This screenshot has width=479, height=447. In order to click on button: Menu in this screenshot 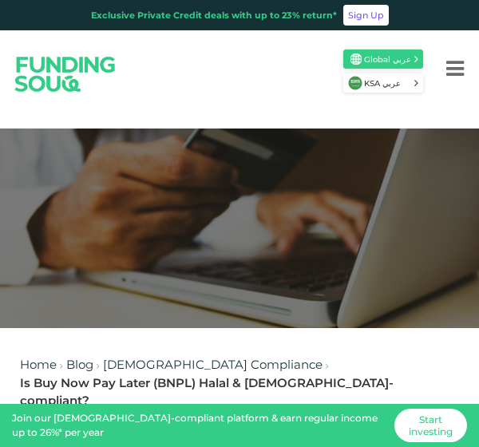, I will do `click(455, 69)`.